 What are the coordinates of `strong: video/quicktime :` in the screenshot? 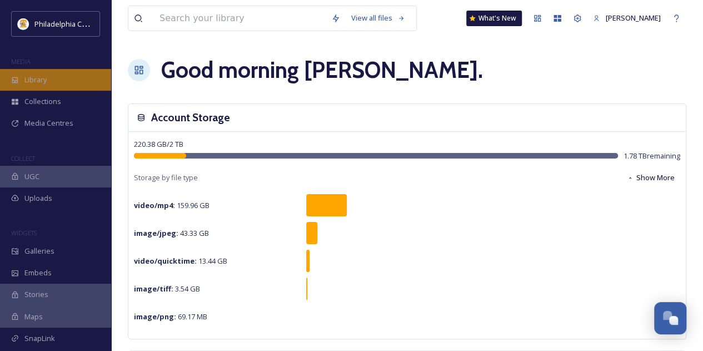 It's located at (165, 261).